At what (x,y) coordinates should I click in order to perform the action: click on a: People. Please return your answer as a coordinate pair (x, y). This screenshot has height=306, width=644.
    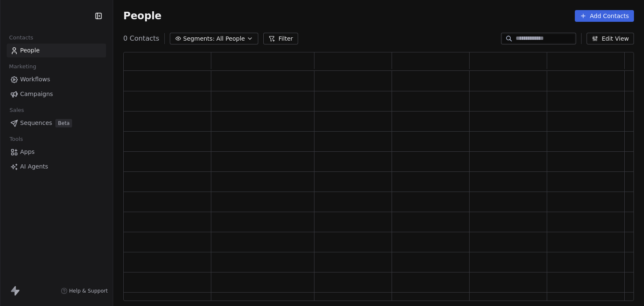
    Looking at the image, I should click on (56, 50).